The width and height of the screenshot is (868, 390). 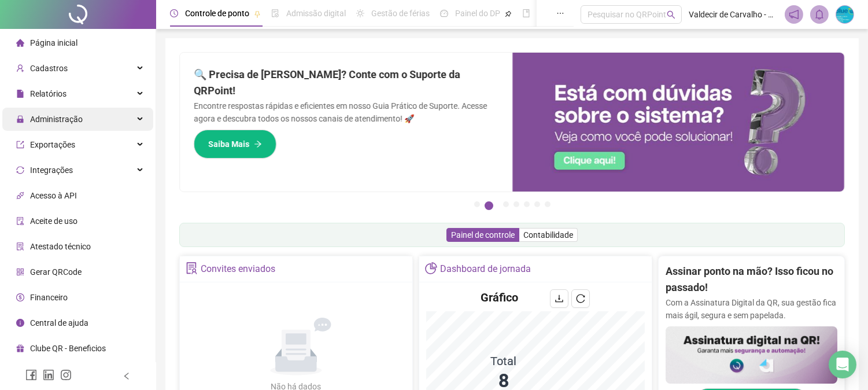 What do you see at coordinates (537, 204) in the screenshot?
I see `button: 6` at bounding box center [537, 204].